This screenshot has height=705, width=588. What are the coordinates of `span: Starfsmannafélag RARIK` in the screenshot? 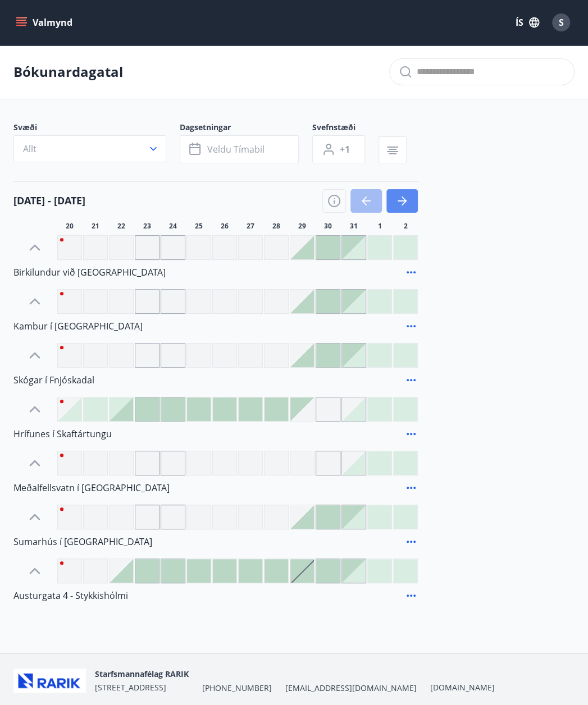 It's located at (142, 673).